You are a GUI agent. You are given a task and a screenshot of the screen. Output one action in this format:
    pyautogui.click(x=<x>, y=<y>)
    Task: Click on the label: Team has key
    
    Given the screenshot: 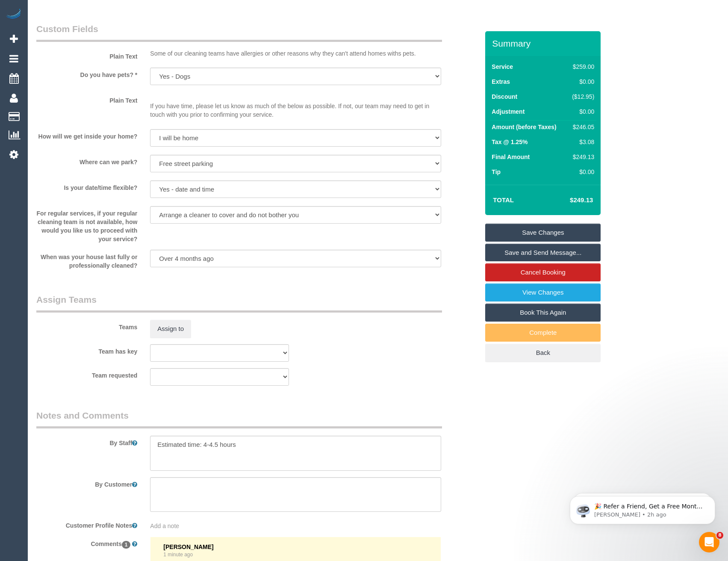 What is the action you would take?
    pyautogui.click(x=87, y=349)
    